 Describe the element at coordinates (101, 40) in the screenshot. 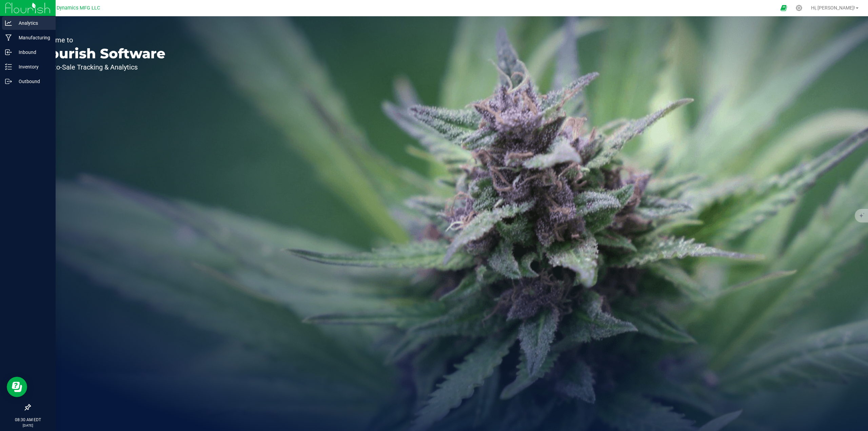

I see `p: Welcome to` at that location.